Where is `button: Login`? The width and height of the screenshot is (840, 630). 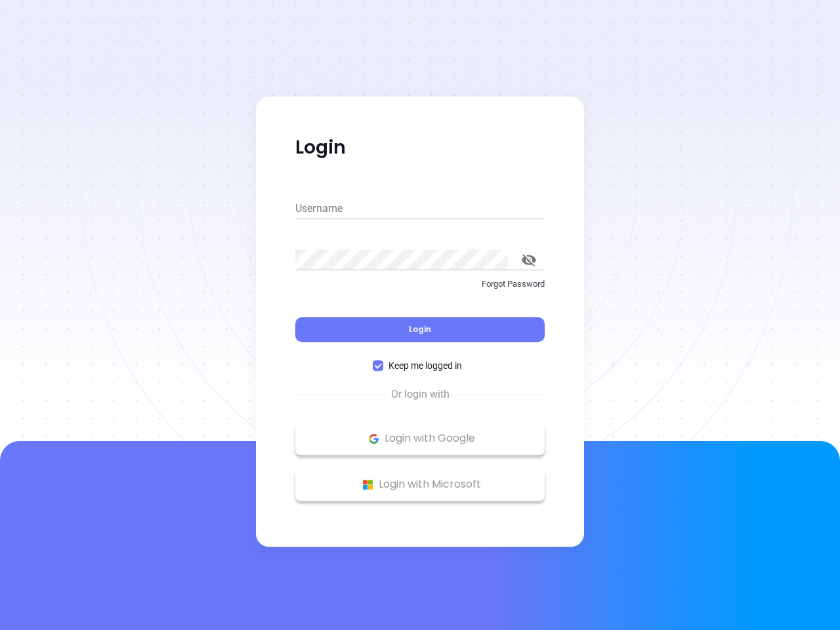
button: Login is located at coordinates (420, 329).